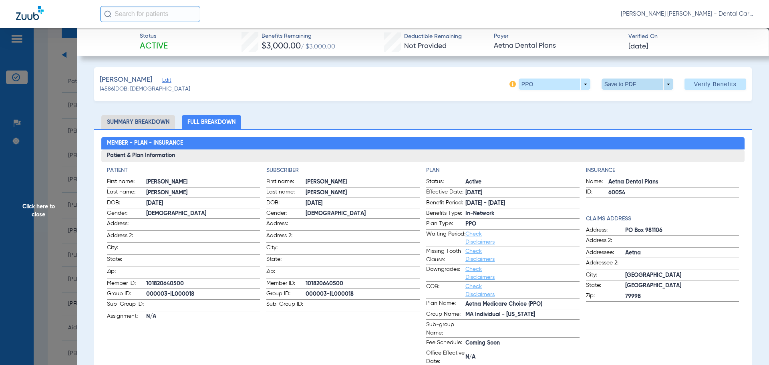  What do you see at coordinates (555, 84) in the screenshot?
I see `button: PPO` at bounding box center [555, 84].